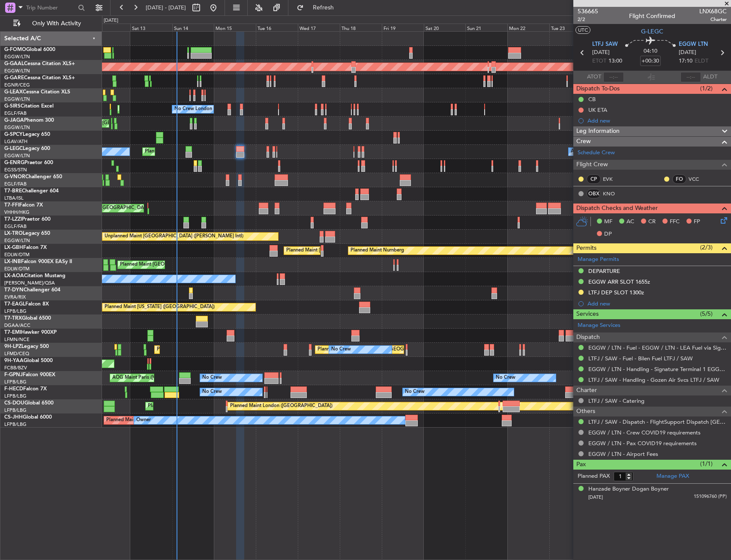  I want to click on span: G-FOMO, so click(15, 49).